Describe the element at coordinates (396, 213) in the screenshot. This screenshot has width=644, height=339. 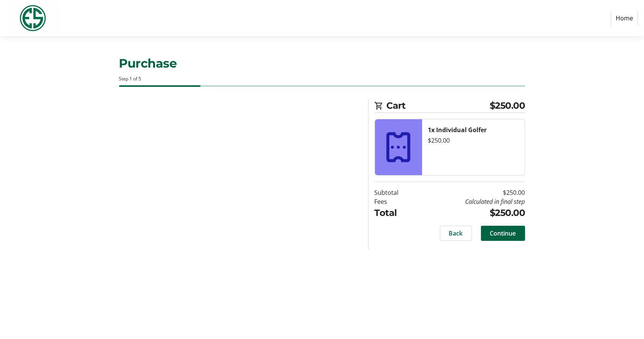
I see `td: Total` at that location.